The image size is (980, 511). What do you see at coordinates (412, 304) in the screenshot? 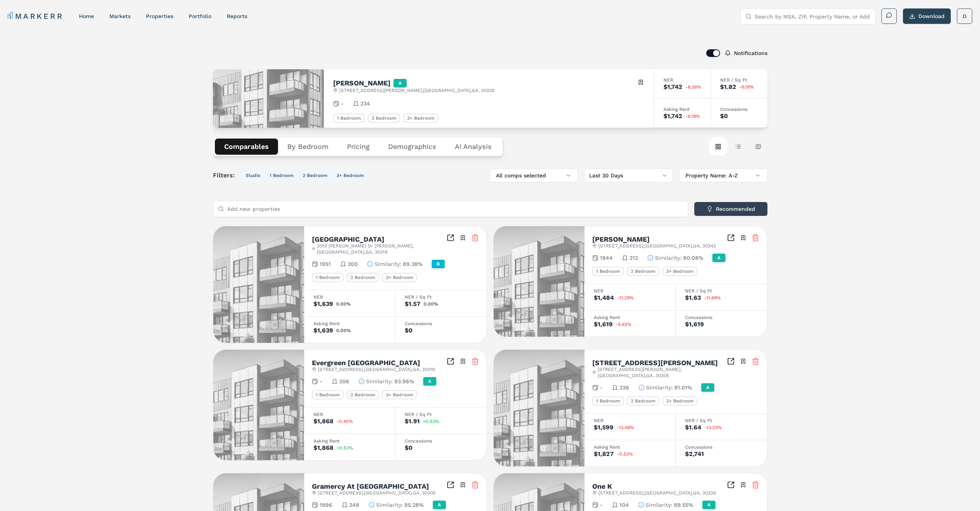
I see `div: $1.57` at bounding box center [412, 304].